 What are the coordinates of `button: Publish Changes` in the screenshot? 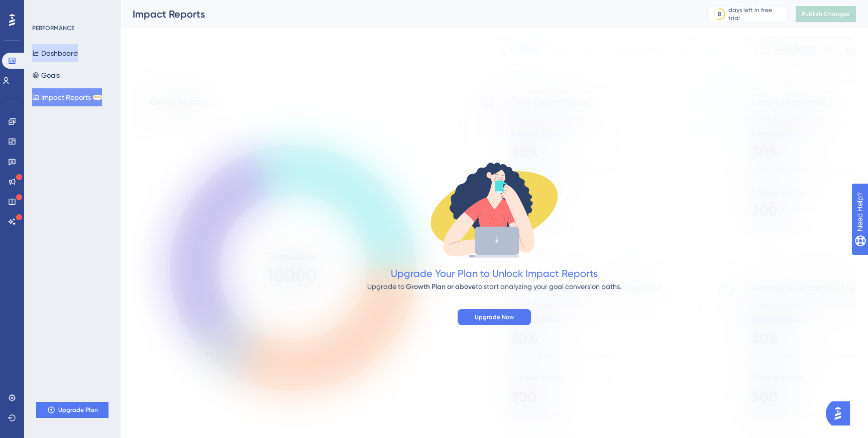 It's located at (826, 14).